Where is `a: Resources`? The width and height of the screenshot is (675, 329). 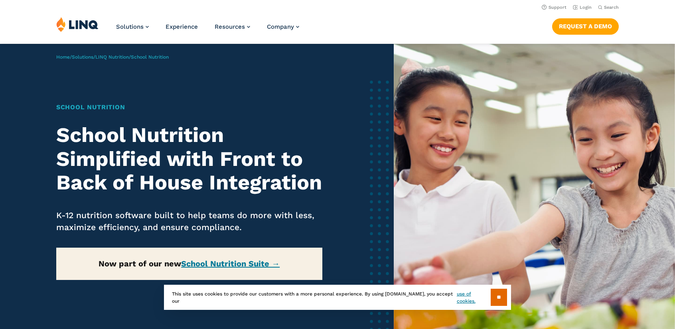 a: Resources is located at coordinates (232, 27).